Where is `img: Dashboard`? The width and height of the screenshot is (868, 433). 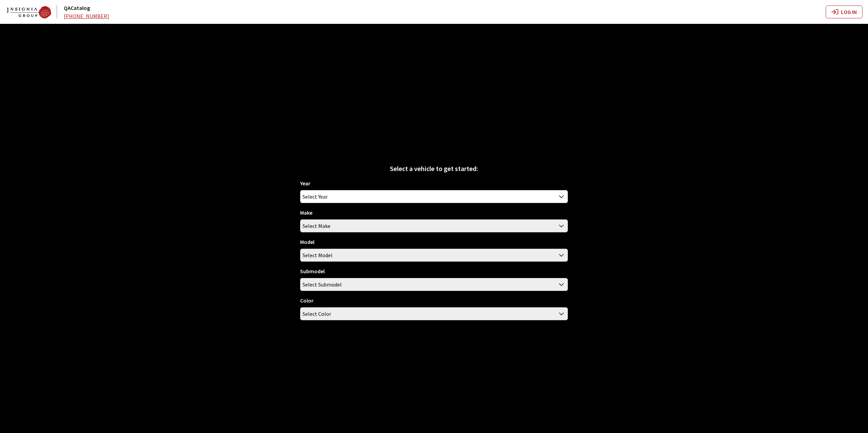
img: Dashboard is located at coordinates (29, 12).